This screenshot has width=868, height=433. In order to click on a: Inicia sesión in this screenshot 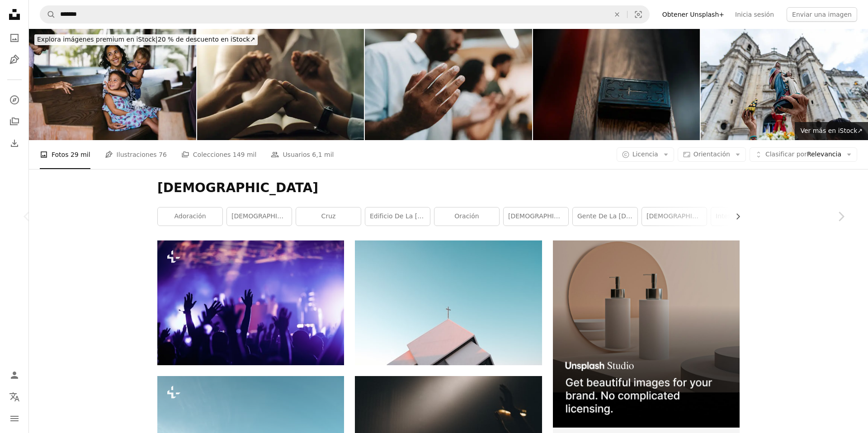, I will do `click(755, 15)`.